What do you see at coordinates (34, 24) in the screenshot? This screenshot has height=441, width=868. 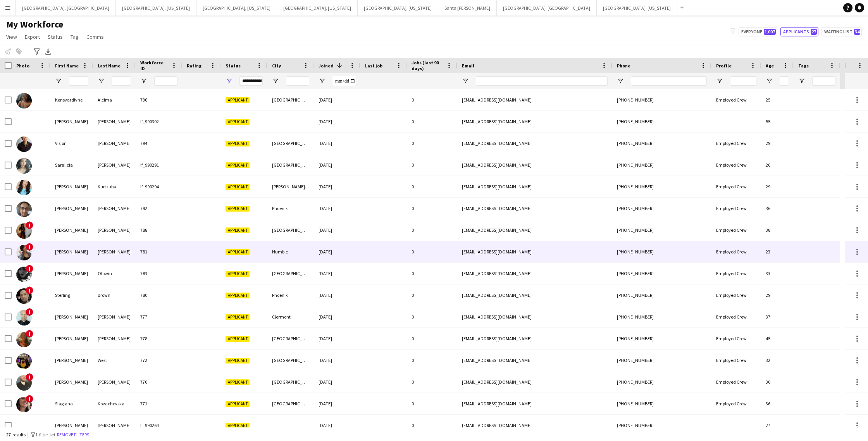 I see `span: My Workforce` at bounding box center [34, 24].